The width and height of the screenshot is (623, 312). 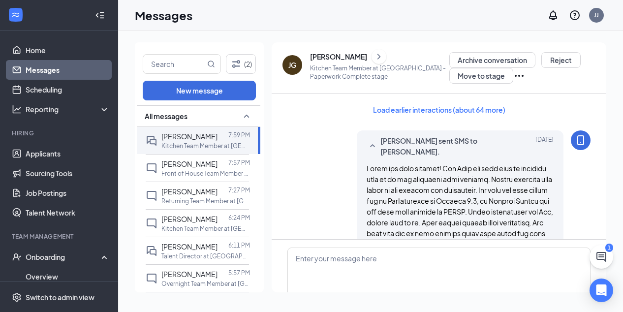 I want to click on p: 7:27 PM, so click(x=239, y=190).